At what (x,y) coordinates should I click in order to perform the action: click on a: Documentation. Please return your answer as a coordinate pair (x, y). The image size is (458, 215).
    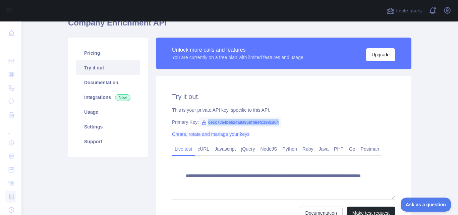
    Looking at the image, I should click on (108, 82).